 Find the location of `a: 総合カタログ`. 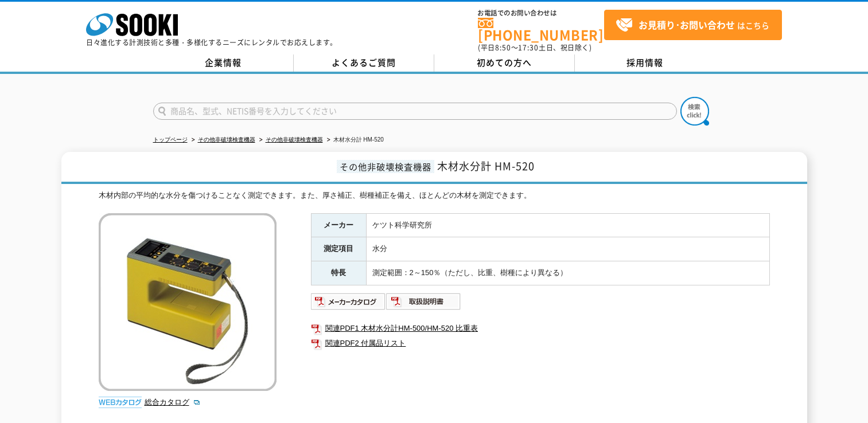

a: 総合カタログ is located at coordinates (173, 402).